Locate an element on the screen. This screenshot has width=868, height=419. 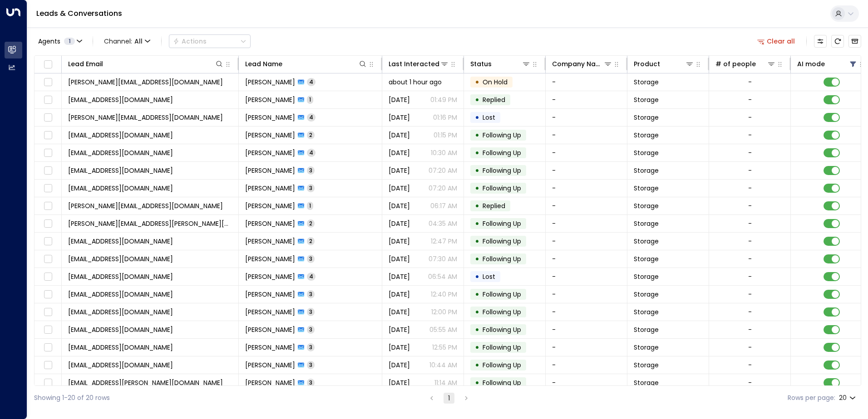
span: mandy.tetstill@outlook.com is located at coordinates (145, 82).